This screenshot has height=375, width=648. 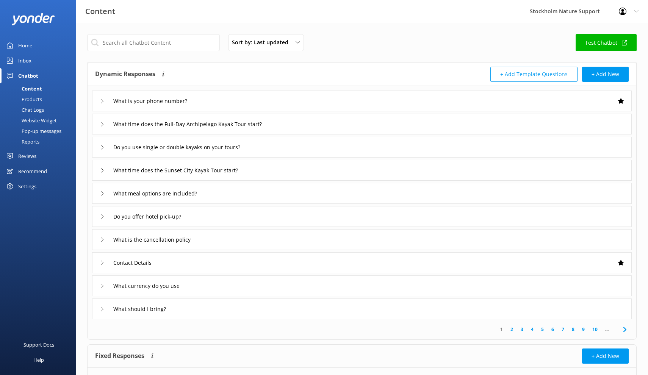 What do you see at coordinates (563, 329) in the screenshot?
I see `a: 7` at bounding box center [563, 329].